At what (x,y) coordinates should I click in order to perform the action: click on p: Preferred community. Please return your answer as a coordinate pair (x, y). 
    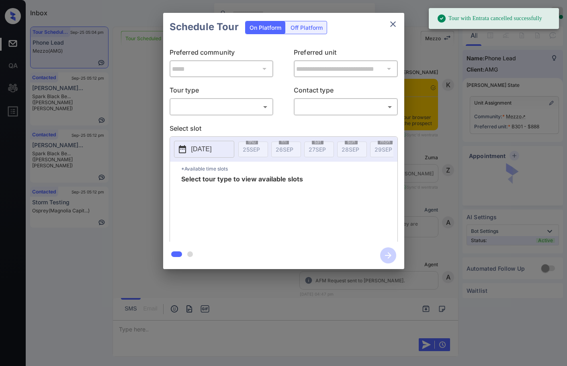
    Looking at the image, I should click on (222, 54).